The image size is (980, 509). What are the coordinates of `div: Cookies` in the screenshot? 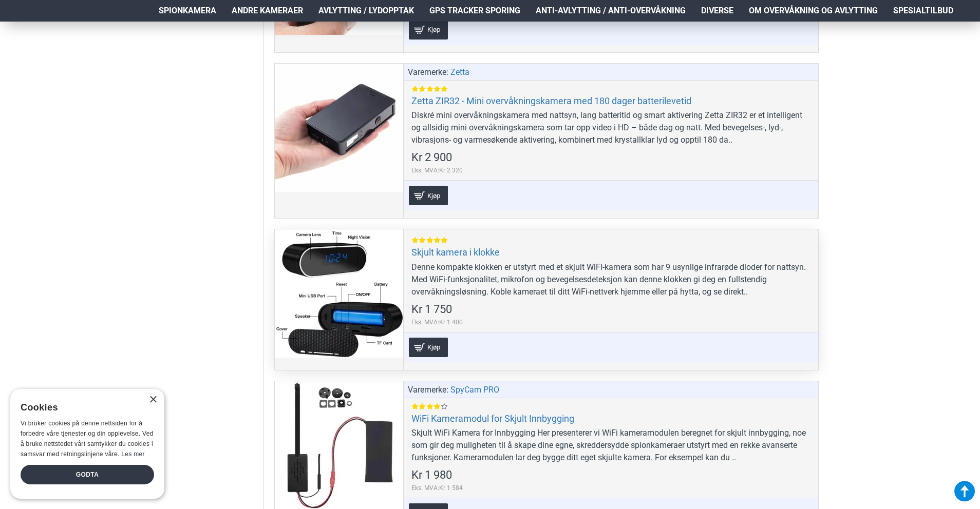 It's located at (84, 407).